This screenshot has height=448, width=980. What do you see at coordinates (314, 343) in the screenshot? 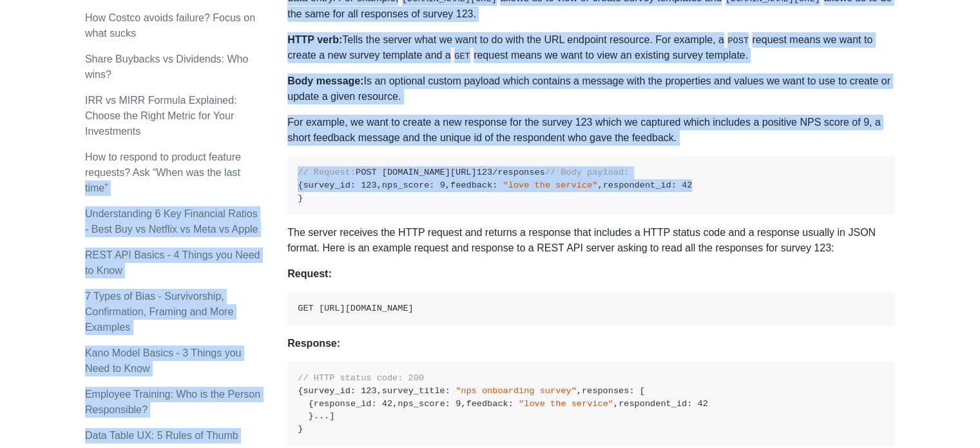
I see `strong: Response:` at bounding box center [314, 343].